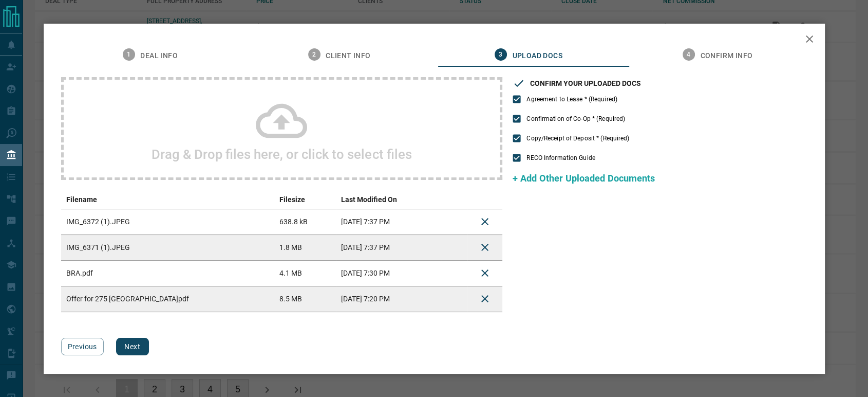 This screenshot has width=868, height=397. I want to click on span: RECO Information Guide, so click(560, 158).